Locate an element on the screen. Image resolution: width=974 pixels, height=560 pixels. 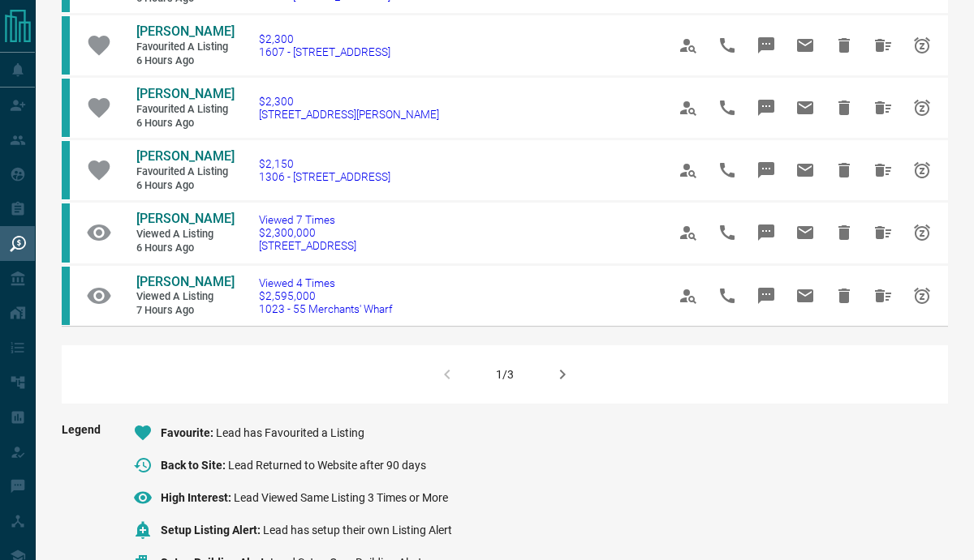
div: 1/3 is located at coordinates (504, 374).